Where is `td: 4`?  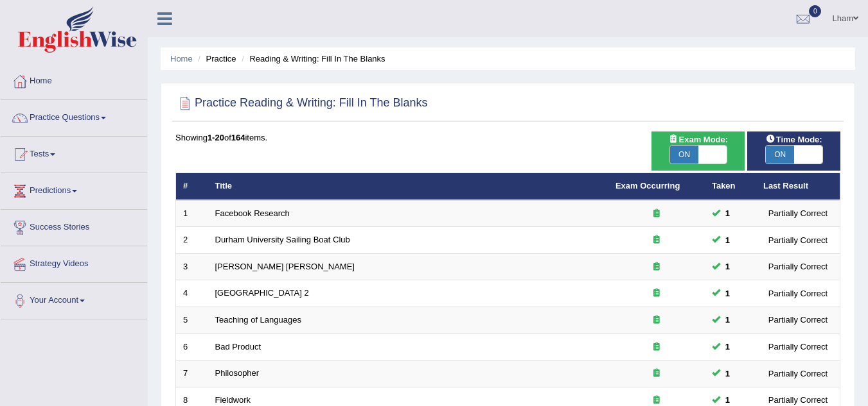 td: 4 is located at coordinates (192, 294).